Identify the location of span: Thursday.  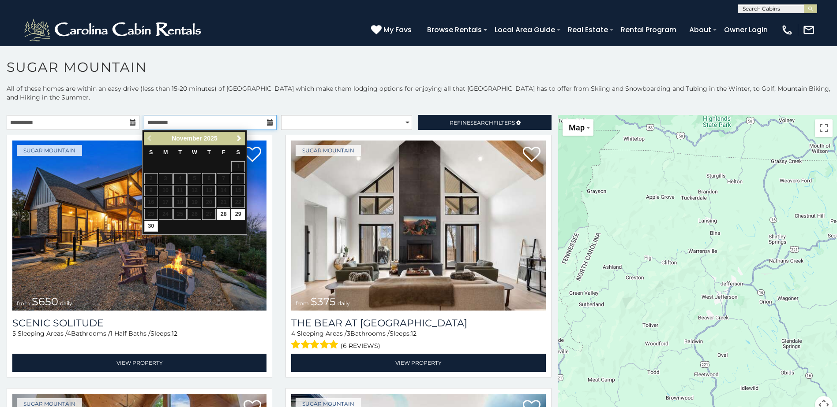
(209, 153).